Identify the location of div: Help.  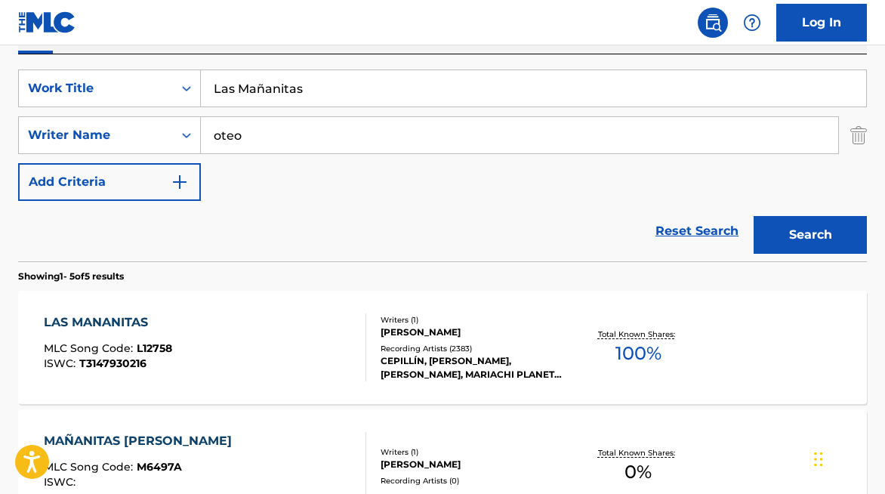
(752, 23).